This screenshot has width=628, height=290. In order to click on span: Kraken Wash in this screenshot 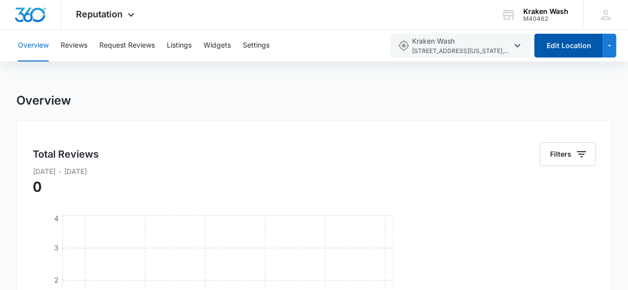, I will do `click(461, 46)`.